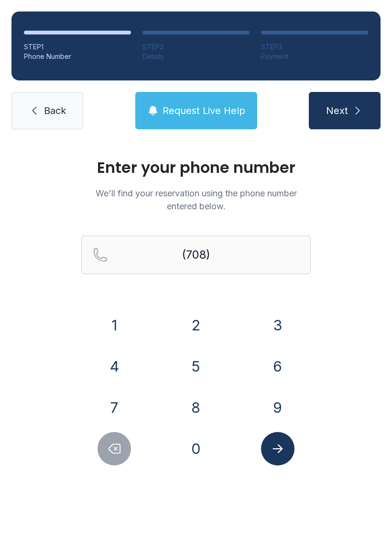  I want to click on div: STEP 1, so click(77, 47).